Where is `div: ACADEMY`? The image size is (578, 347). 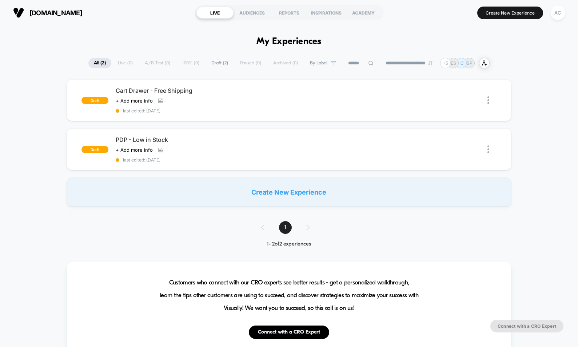 div: ACADEMY is located at coordinates (363, 13).